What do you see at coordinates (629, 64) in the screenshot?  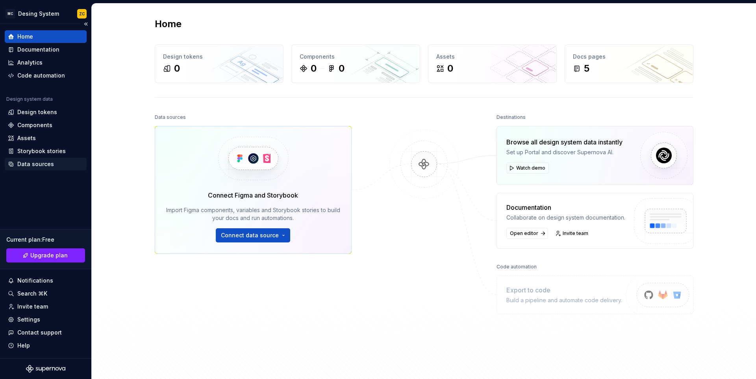 I see `a: Docs pages5` at bounding box center [629, 64].